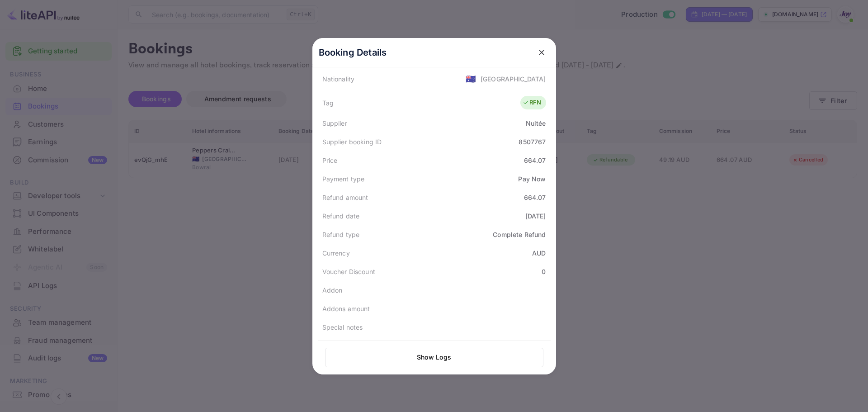 This screenshot has height=412, width=868. I want to click on div: Special notes, so click(342, 327).